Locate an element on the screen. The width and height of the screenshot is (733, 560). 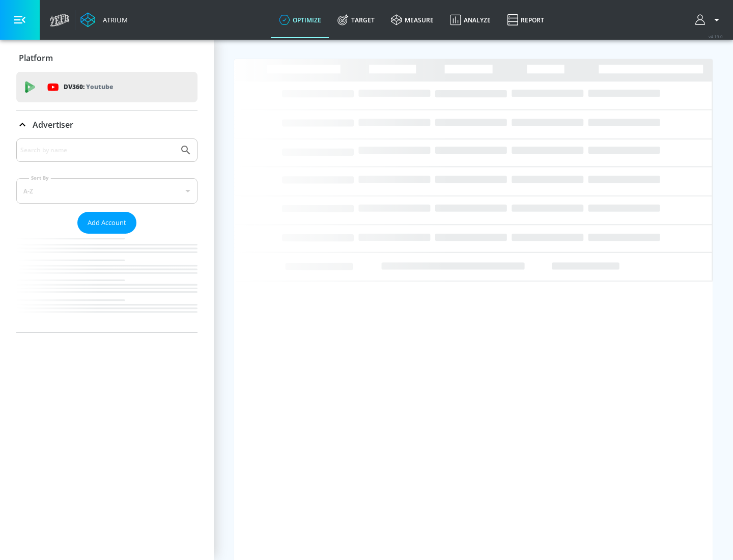
div: Platform is located at coordinates (107, 58).